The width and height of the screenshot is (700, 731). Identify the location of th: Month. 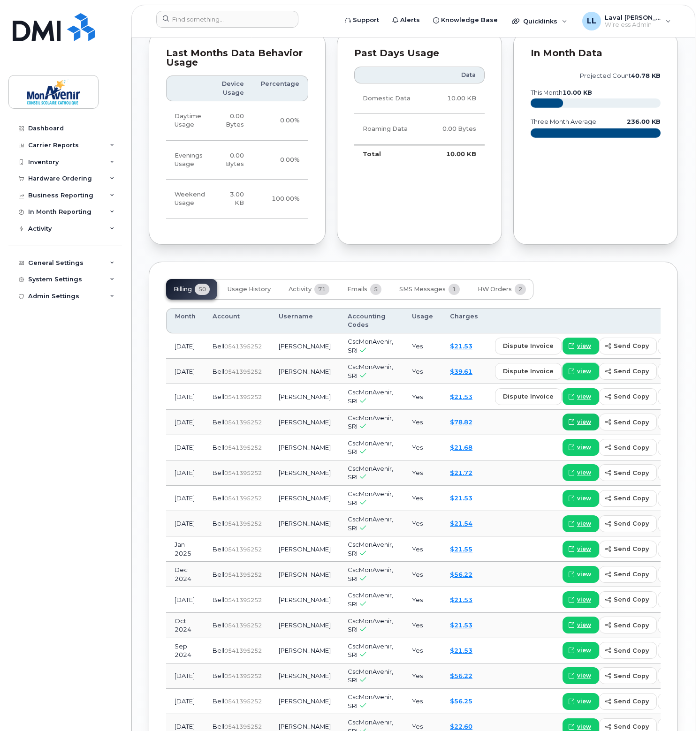
(185, 321).